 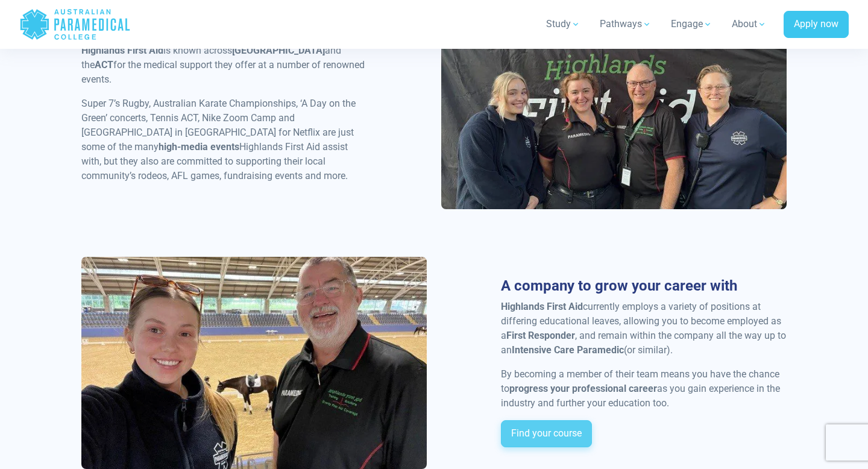 I want to click on strong: progress your professional career, so click(x=583, y=388).